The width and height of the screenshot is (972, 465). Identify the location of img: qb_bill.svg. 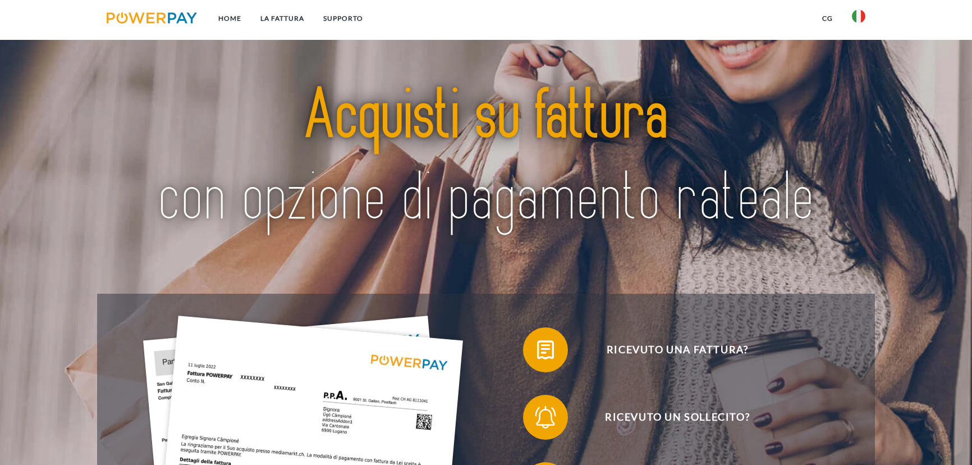
(546, 350).